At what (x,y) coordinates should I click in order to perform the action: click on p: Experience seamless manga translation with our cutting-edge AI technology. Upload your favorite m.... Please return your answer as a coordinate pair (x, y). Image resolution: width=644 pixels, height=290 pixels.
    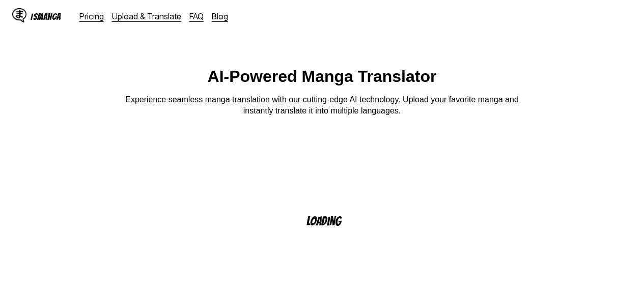
    Looking at the image, I should click on (322, 106).